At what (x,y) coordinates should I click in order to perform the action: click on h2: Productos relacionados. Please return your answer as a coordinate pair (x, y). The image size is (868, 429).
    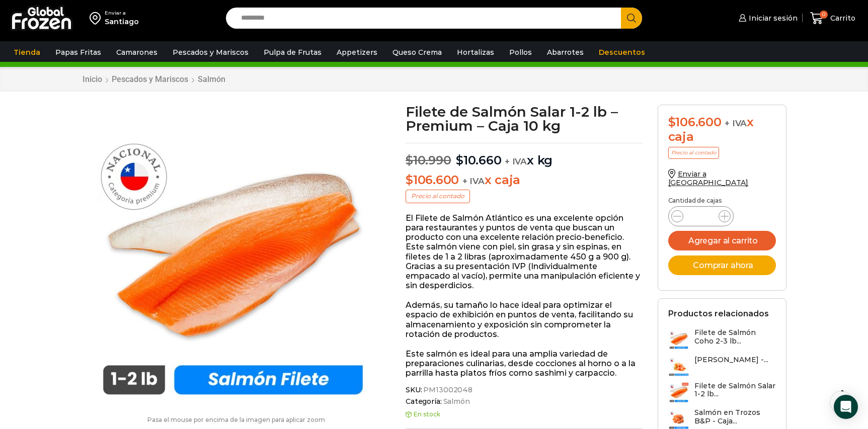
    Looking at the image, I should click on (718, 313).